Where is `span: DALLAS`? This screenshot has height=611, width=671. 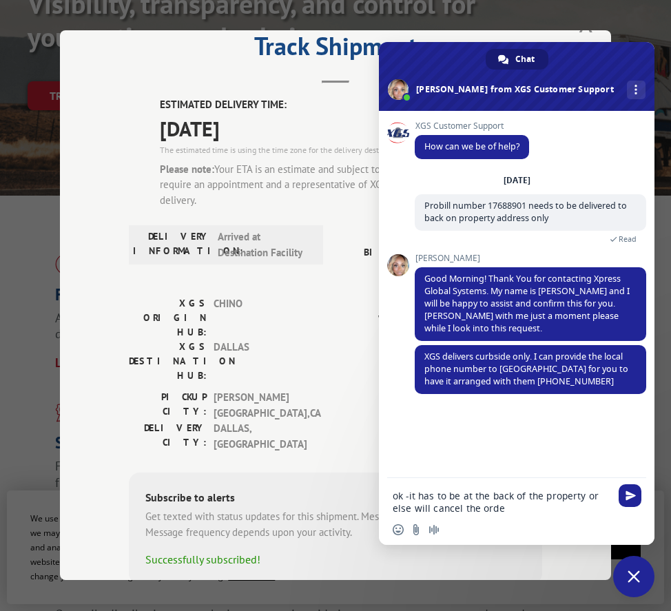 span: DALLAS is located at coordinates (260, 361).